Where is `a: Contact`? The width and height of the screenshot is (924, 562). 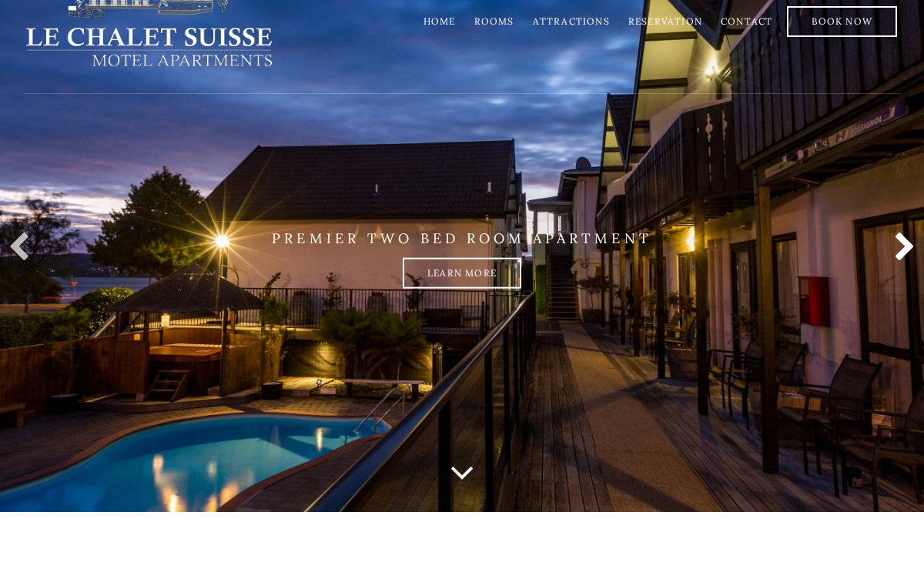 a: Contact is located at coordinates (746, 21).